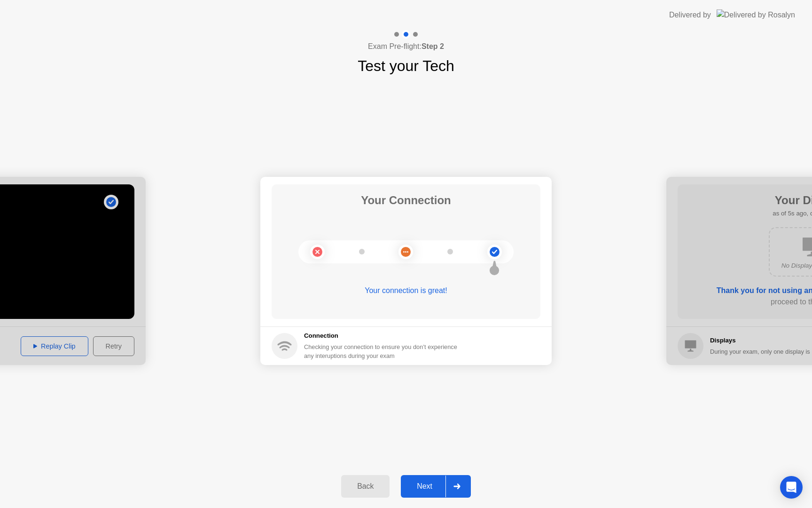 The image size is (812, 508). Describe the element at coordinates (384, 336) in the screenshot. I see `h5: Connection` at that location.